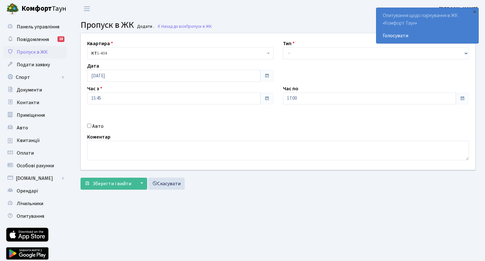 The image size is (485, 261). I want to click on span: Лічильники, so click(30, 203).